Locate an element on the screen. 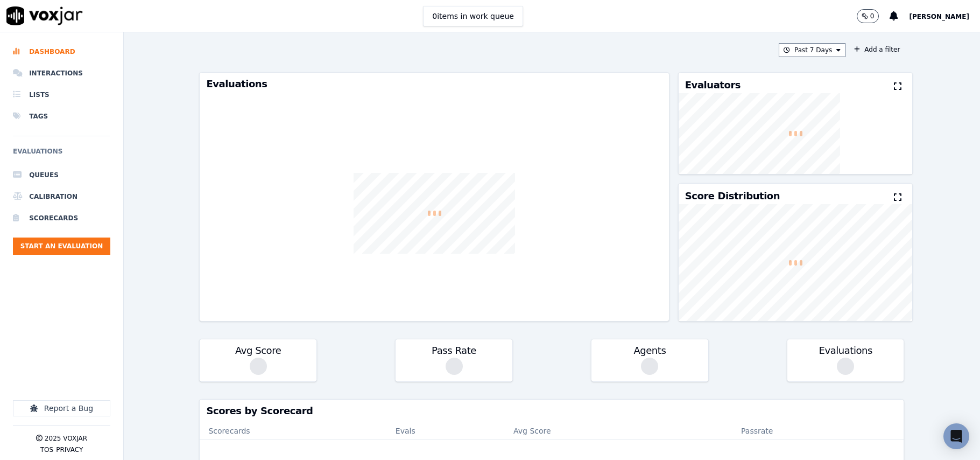 The image size is (980, 460). h3: Pass Rate is located at coordinates (454, 351).